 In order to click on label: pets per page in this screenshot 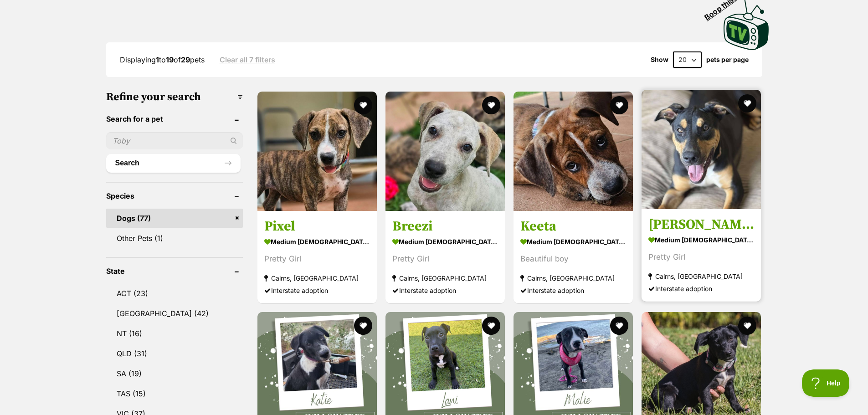, I will do `click(727, 60)`.